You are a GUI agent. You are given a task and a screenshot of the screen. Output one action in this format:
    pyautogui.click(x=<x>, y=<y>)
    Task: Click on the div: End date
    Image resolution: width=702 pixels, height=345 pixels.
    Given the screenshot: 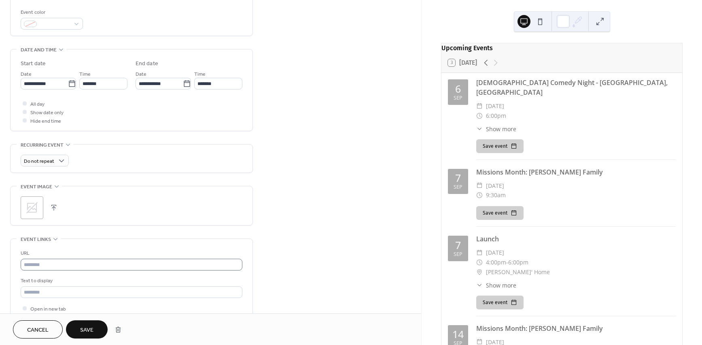 What is the action you would take?
    pyautogui.click(x=147, y=64)
    